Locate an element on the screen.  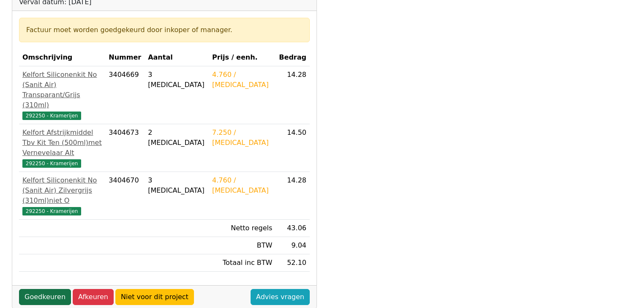
div: Kelfort Afstrijkmiddel Tbv Kit Ten (500ml)met Vernevelaar Alt is located at coordinates (62, 143).